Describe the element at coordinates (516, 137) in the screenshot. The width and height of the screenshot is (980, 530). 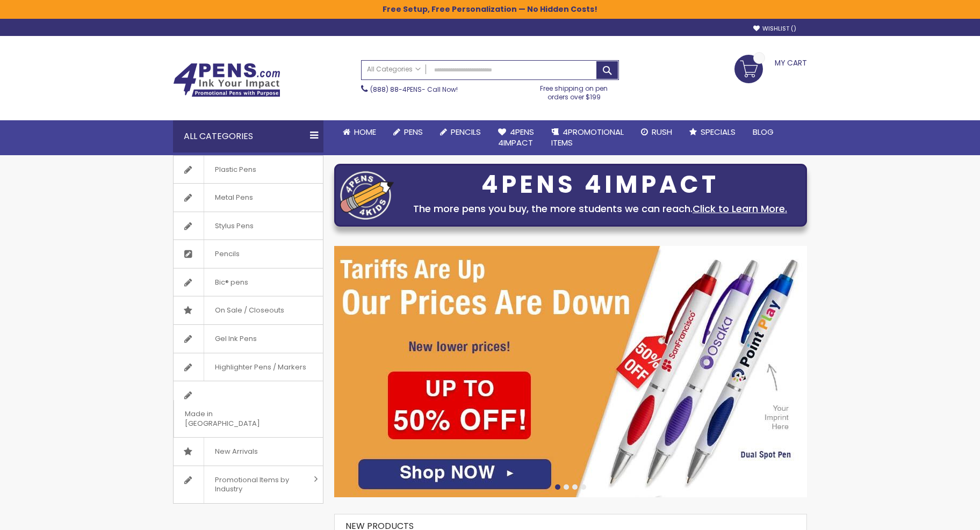
I see `span: 4Pens 4impact` at that location.